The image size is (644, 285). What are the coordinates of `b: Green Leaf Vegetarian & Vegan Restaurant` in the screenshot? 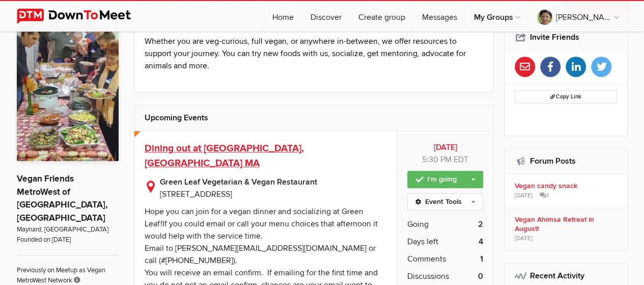 It's located at (273, 182).